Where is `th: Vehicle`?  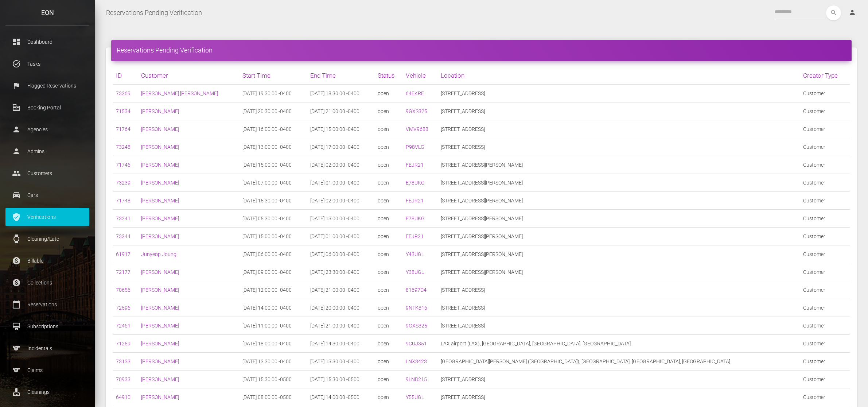
th: Vehicle is located at coordinates (421, 75).